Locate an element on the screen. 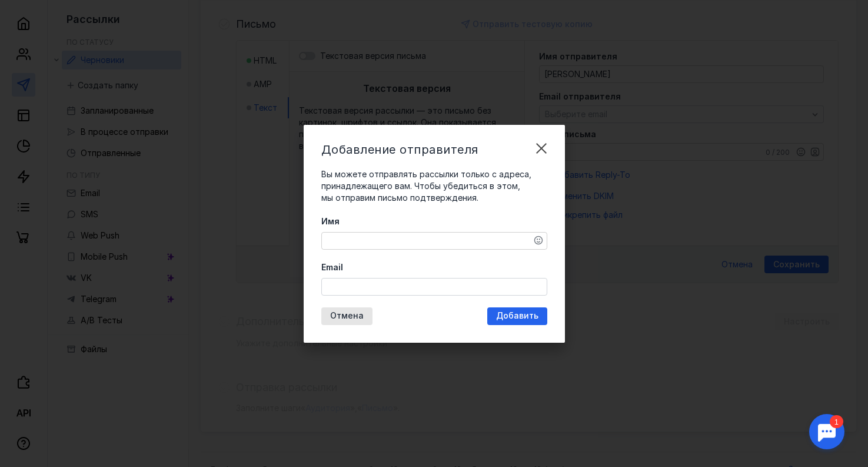 The height and width of the screenshot is (467, 868). span: Вы можете отправлять рассылки только с адреса, принадлежащего вам. Чтобы убедиться в этом, мы отп... is located at coordinates (426, 186).